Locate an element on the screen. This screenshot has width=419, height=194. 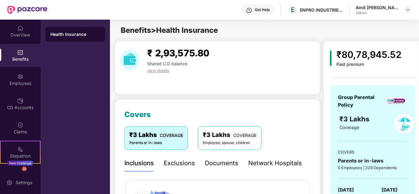
div: Network Hospitals is located at coordinates (275, 163).